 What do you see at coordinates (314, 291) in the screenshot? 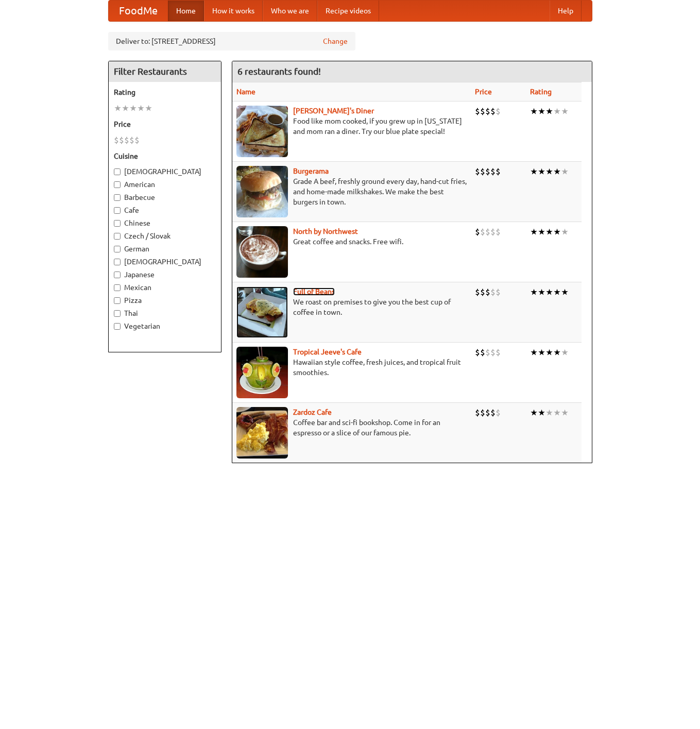
I see `a: Full of Beans` at bounding box center [314, 291].